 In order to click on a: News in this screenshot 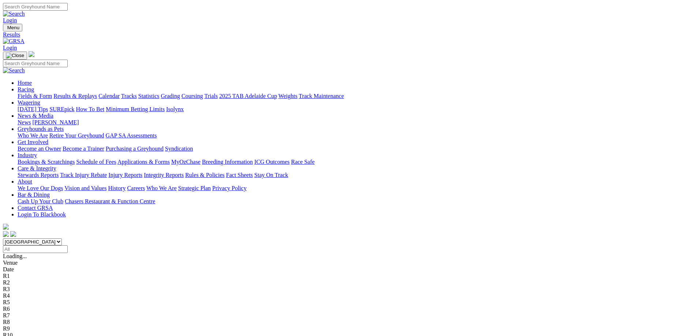, I will do `click(24, 122)`.